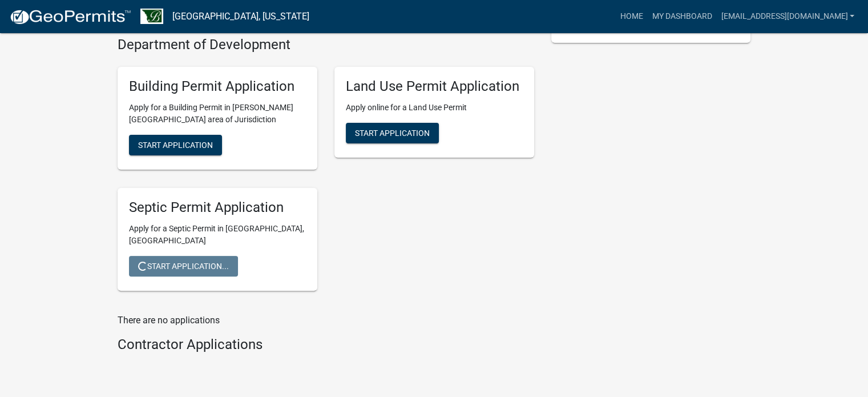 This screenshot has height=397, width=868. What do you see at coordinates (218, 86) in the screenshot?
I see `h5: Building Permit Application` at bounding box center [218, 86].